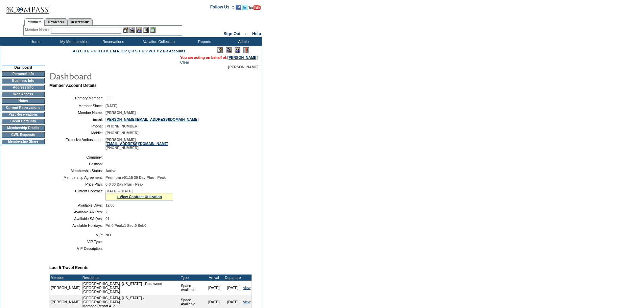 This screenshot has width=644, height=308. Describe the element at coordinates (73, 85) in the screenshot. I see `b: Member Account Details` at that location.